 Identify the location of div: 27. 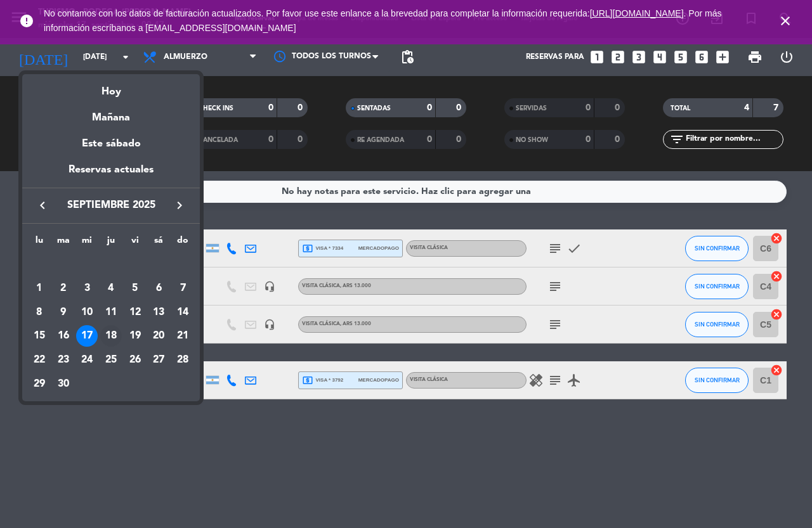
(159, 360).